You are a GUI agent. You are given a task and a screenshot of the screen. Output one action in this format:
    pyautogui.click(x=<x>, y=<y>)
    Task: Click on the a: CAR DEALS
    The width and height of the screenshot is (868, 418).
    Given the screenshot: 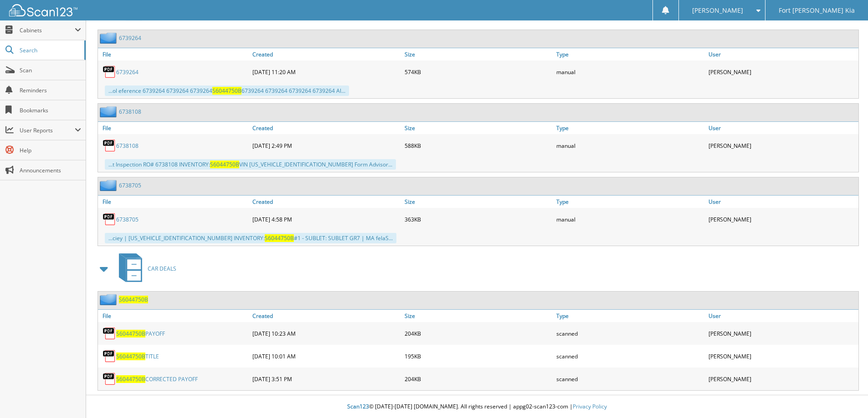 What is the action you would take?
    pyautogui.click(x=145, y=269)
    